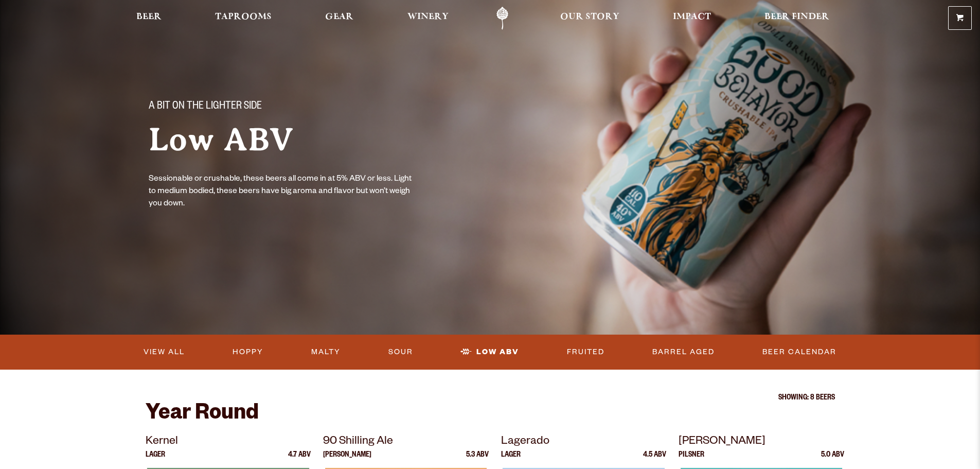 Image resolution: width=980 pixels, height=469 pixels. What do you see at coordinates (228, 442) in the screenshot?
I see `p: Kernel` at bounding box center [228, 442].